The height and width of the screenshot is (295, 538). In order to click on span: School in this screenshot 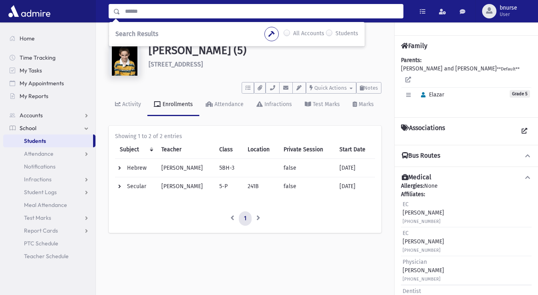, I will do `click(28, 128)`.